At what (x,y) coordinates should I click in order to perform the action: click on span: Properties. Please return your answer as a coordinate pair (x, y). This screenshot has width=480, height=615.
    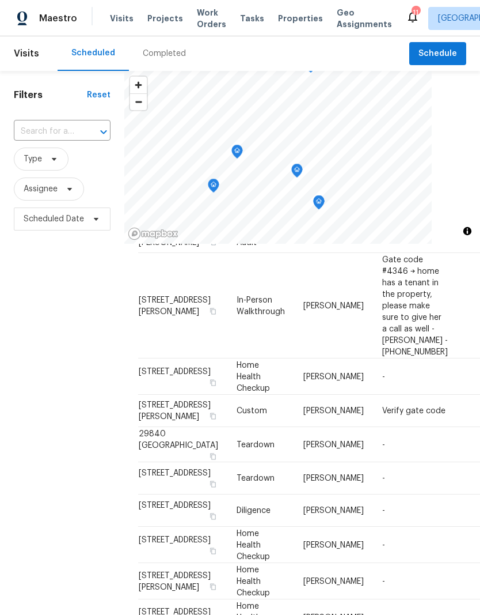
    Looking at the image, I should click on (301, 18).